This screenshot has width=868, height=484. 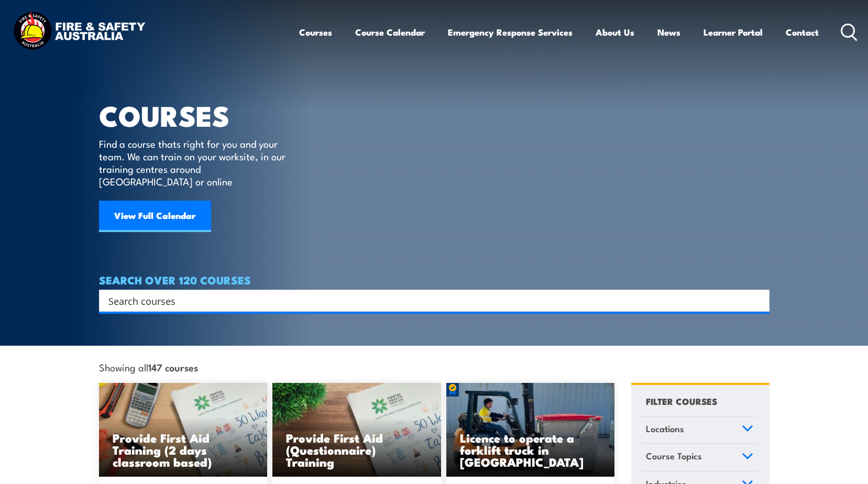 What do you see at coordinates (390, 32) in the screenshot?
I see `a: Course Calendar` at bounding box center [390, 32].